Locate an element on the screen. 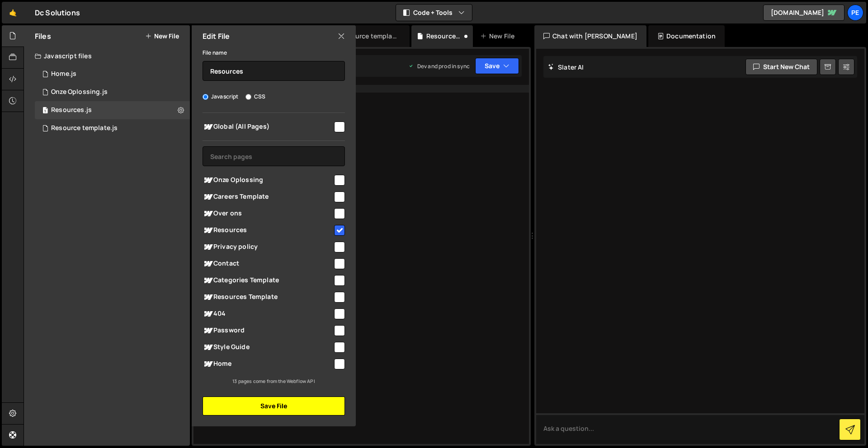 This screenshot has height=448, width=868. div: Pe is located at coordinates (855, 13).